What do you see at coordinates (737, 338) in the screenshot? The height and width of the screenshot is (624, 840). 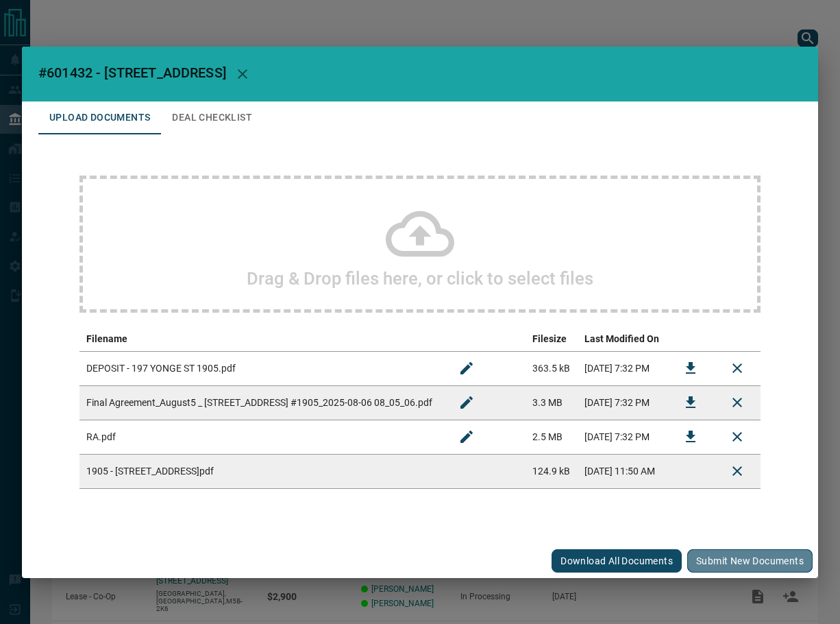 I see `th: delete file action column` at bounding box center [737, 338].